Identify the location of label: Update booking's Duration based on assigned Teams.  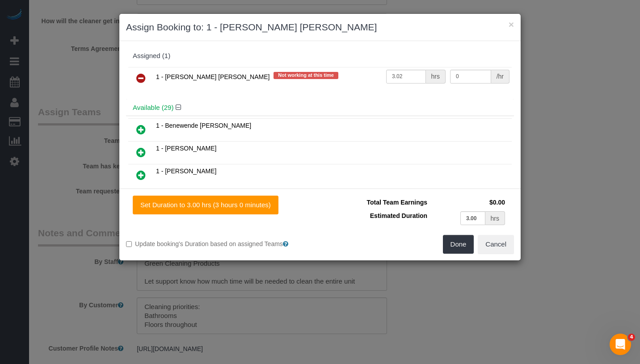
(219, 244).